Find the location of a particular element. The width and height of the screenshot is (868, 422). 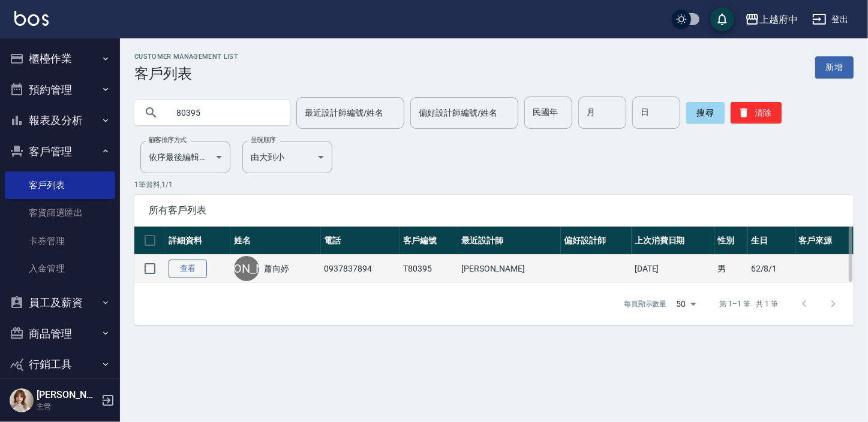

img: Person is located at coordinates (22, 400).